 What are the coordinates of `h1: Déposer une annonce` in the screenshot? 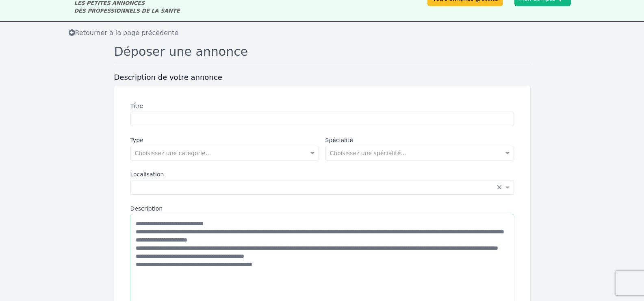 It's located at (322, 54).